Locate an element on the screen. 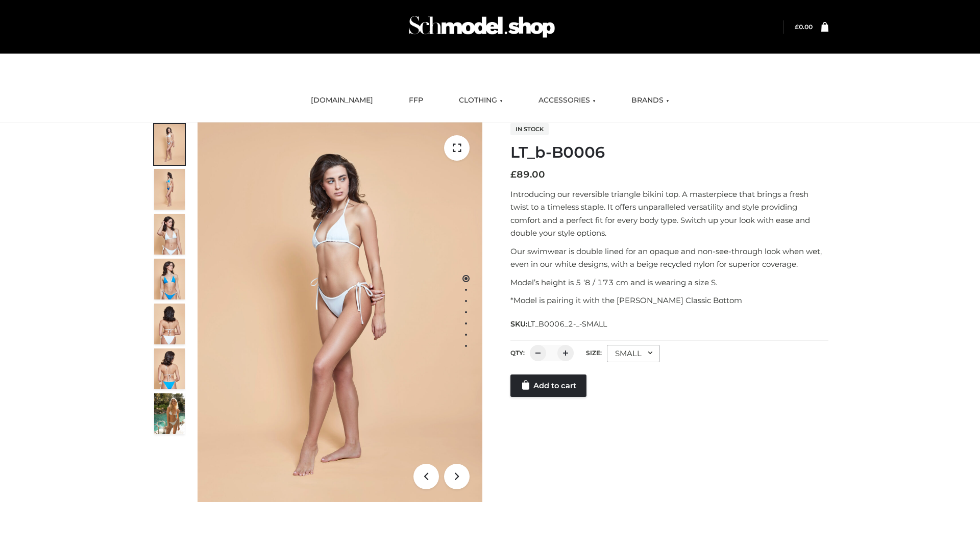  a: BRANDS is located at coordinates (651, 100).